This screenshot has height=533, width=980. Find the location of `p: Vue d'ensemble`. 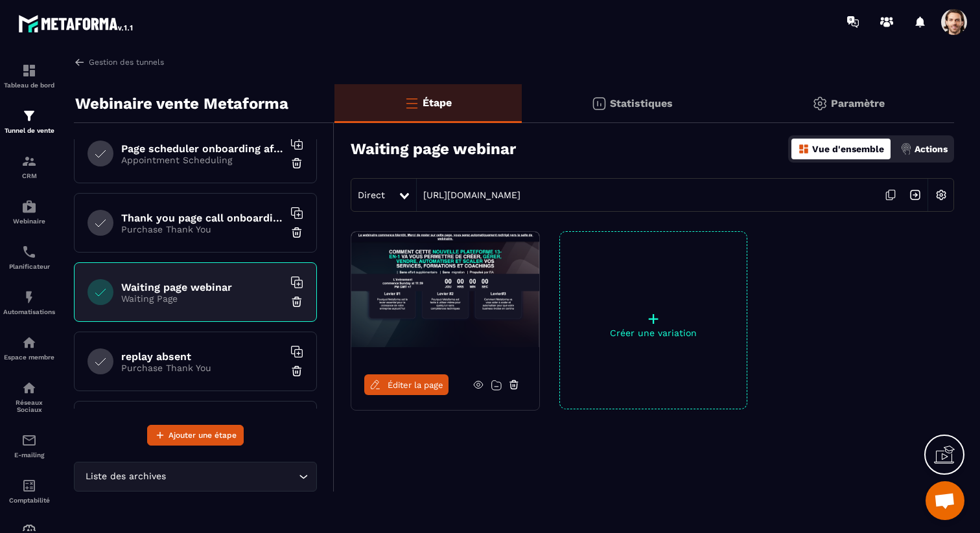

p: Vue d'ensemble is located at coordinates (847, 148).